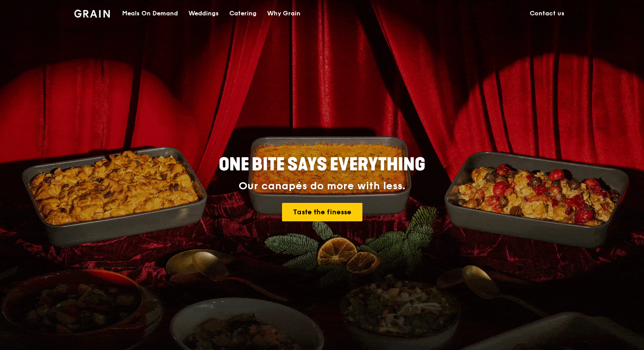 Image resolution: width=644 pixels, height=350 pixels. What do you see at coordinates (322, 186) in the screenshot?
I see `div: Our canapés do more with less.` at bounding box center [322, 186].